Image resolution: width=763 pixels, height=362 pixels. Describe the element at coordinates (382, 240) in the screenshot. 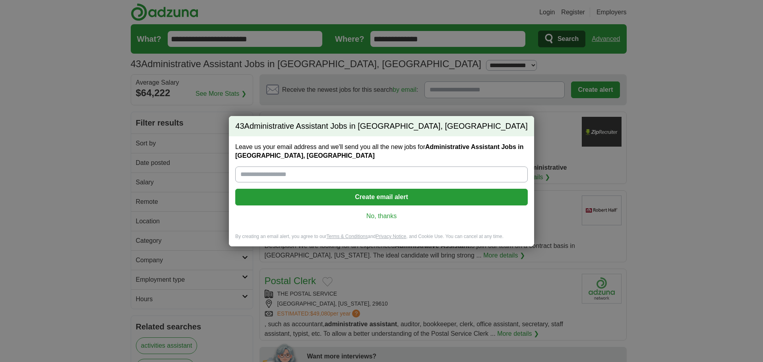

I see `div: By creating an email alert, you agree to our and , and Cookie Use. You can cancel at any time.` at that location.